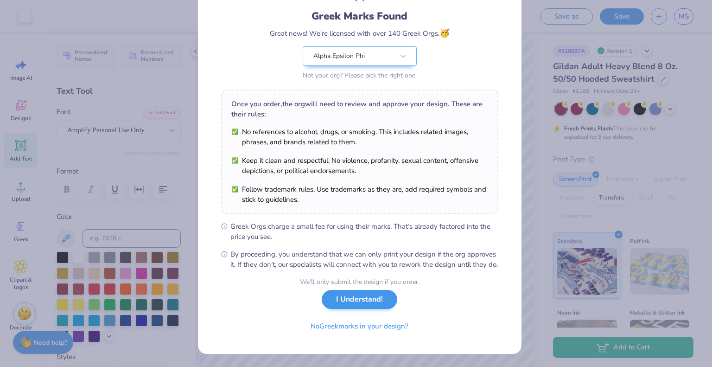 The height and width of the screenshot is (367, 712). Describe the element at coordinates (360, 75) in the screenshot. I see `div: Not your org? Please pick the right one.` at that location.